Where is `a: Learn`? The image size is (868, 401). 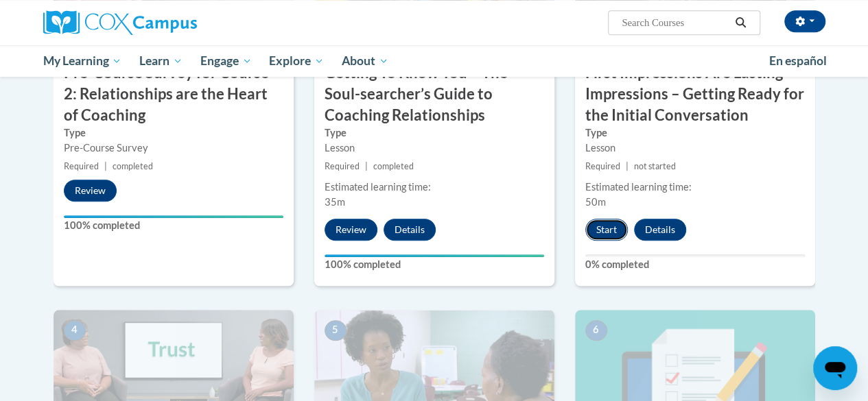 a: Learn is located at coordinates (161, 61).